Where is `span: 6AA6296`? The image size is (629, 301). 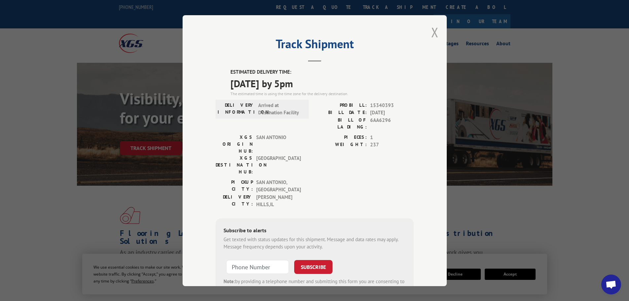
span: 6AA6296 is located at coordinates (392, 123).